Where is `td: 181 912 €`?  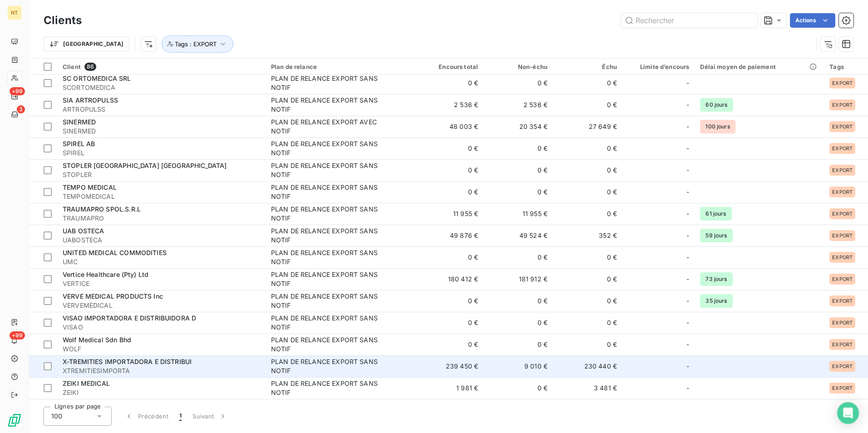
td: 181 912 € is located at coordinates (518, 279).